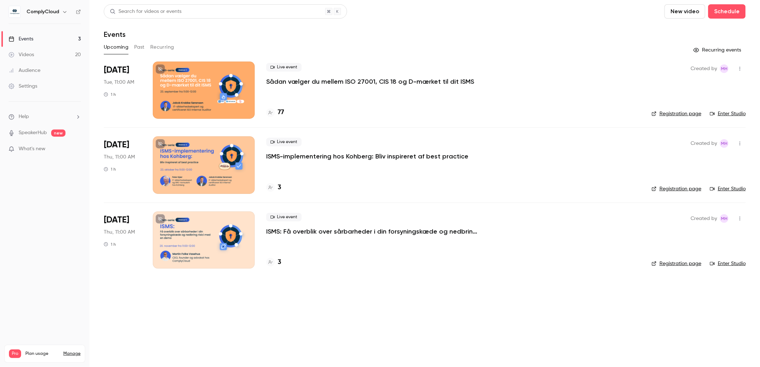  Describe the element at coordinates (21, 39) in the screenshot. I see `div: Events` at that location.